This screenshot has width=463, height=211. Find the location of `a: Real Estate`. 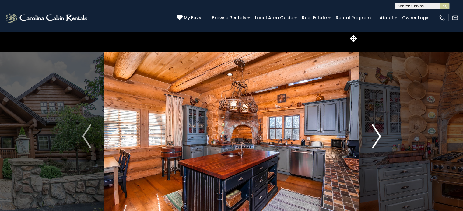

a: Real Estate is located at coordinates (314, 18).